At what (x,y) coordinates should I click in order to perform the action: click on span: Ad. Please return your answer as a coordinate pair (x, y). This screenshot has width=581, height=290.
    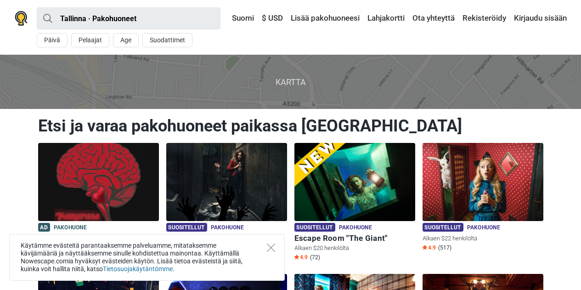
    Looking at the image, I should click on (44, 227).